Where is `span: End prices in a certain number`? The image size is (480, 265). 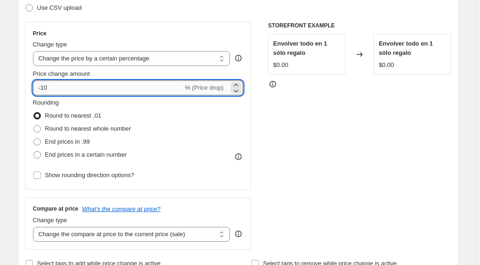 span: End prices in a certain number is located at coordinates (86, 154).